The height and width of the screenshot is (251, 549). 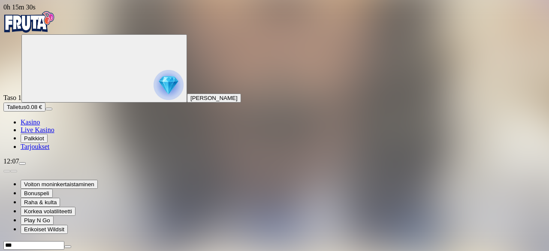 I want to click on span: Play N Go, so click(x=37, y=220).